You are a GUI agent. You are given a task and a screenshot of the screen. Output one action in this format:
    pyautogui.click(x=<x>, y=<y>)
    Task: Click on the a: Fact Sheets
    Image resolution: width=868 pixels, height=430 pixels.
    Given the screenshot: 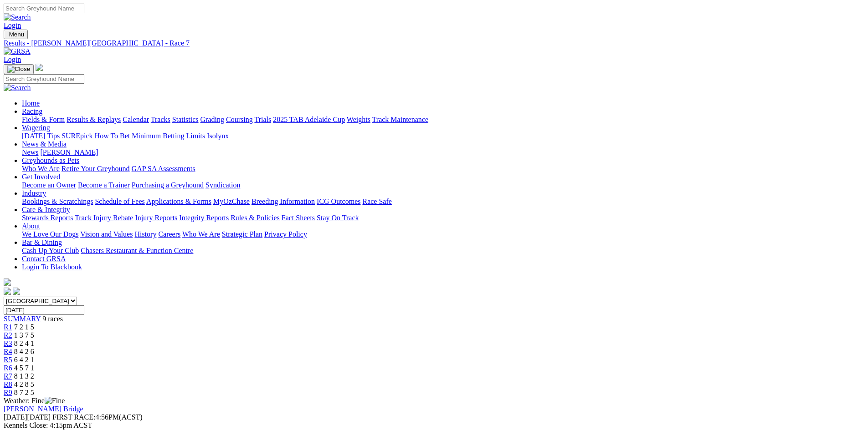 What is the action you would take?
    pyautogui.click(x=298, y=217)
    